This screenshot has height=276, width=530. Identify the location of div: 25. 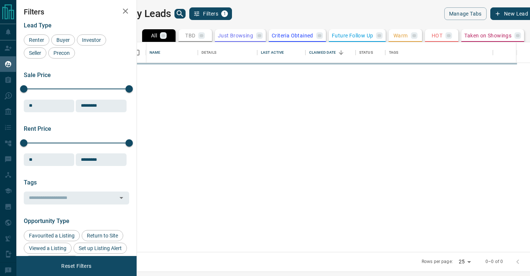
(465, 262).